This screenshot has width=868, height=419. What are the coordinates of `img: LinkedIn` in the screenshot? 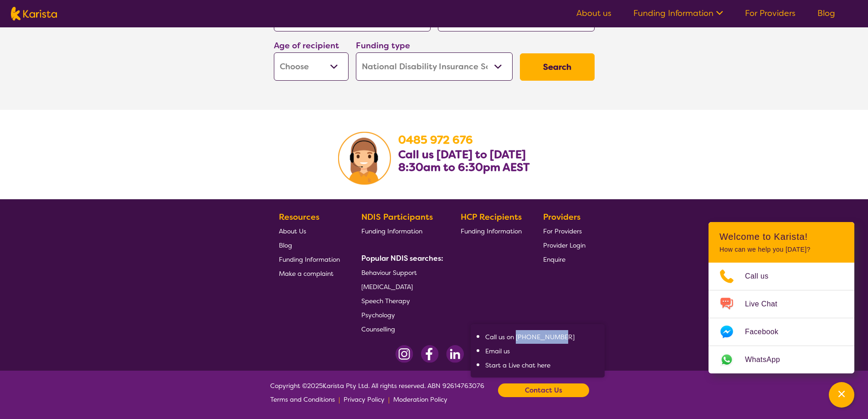 It's located at (454, 354).